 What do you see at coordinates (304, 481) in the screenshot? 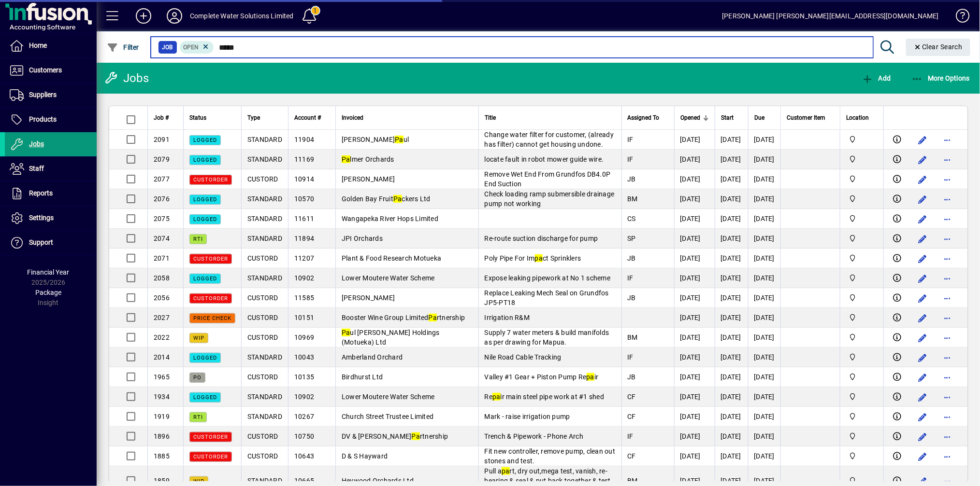
I see `span: 10665` at bounding box center [304, 481].